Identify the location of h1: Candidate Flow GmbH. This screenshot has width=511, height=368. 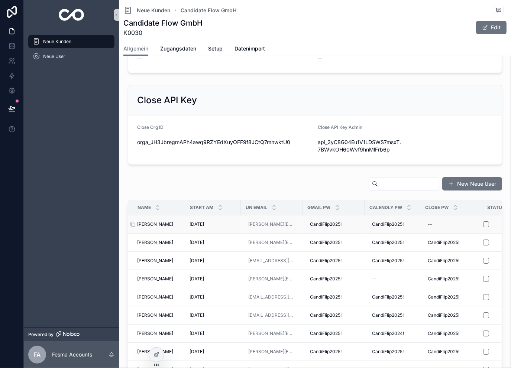
(163, 23).